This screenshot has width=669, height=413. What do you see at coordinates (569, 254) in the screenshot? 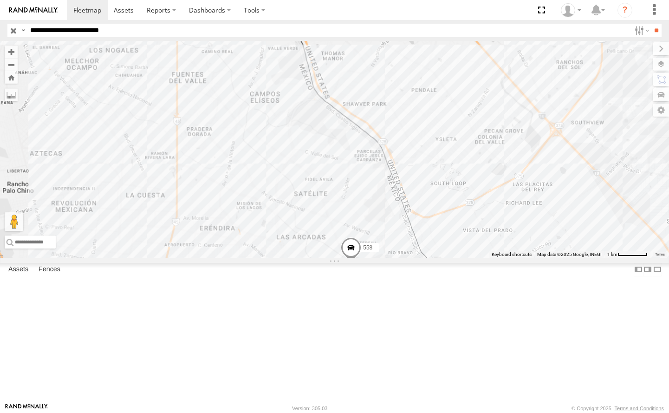
I see `span: Map data ©2025 Google, INEGI` at bounding box center [569, 254].